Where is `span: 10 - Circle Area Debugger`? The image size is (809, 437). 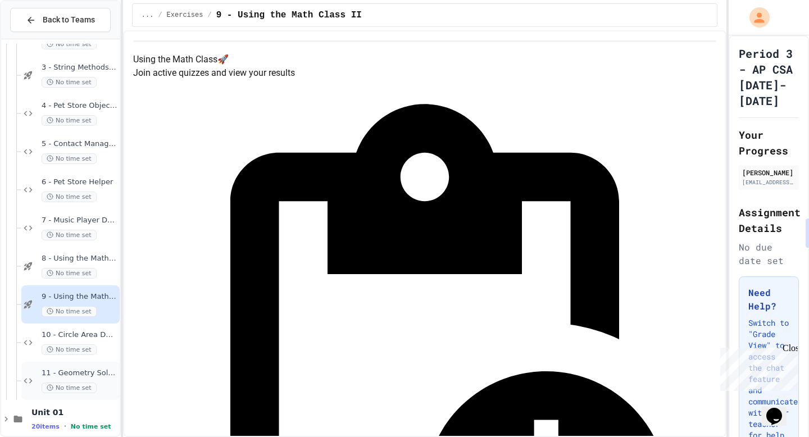
span: 10 - Circle Area Debugger is located at coordinates (79, 335).